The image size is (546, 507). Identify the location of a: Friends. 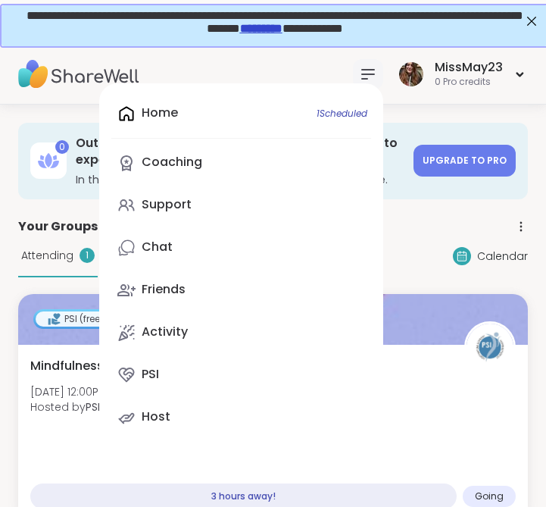
(241, 290).